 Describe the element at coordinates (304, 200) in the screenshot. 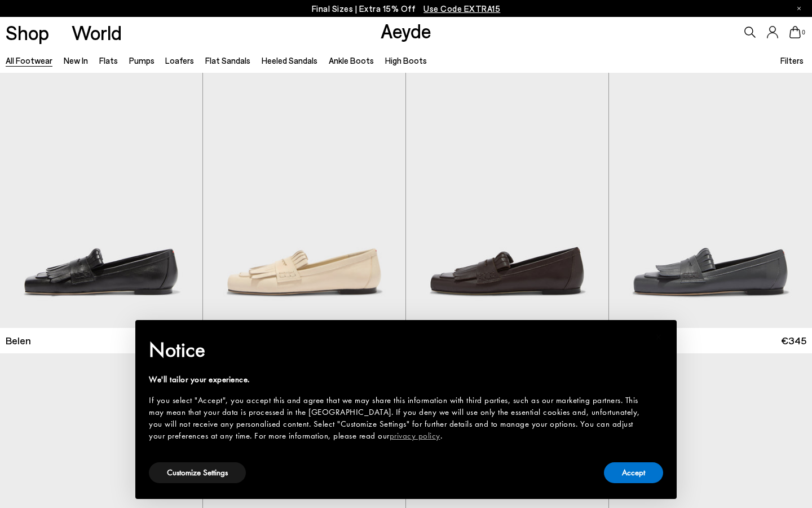

I see `a: Next slide Previous slide` at that location.